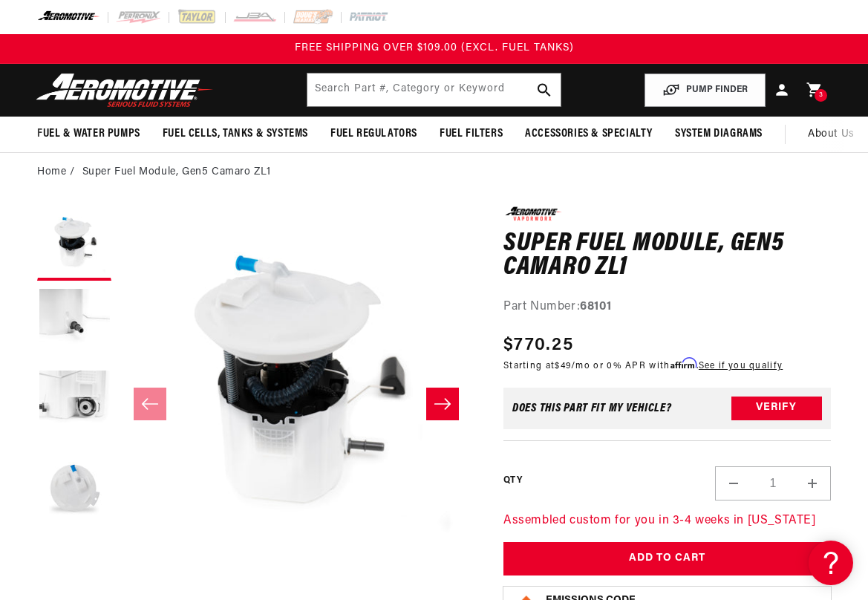  I want to click on span: About Us, so click(831, 134).